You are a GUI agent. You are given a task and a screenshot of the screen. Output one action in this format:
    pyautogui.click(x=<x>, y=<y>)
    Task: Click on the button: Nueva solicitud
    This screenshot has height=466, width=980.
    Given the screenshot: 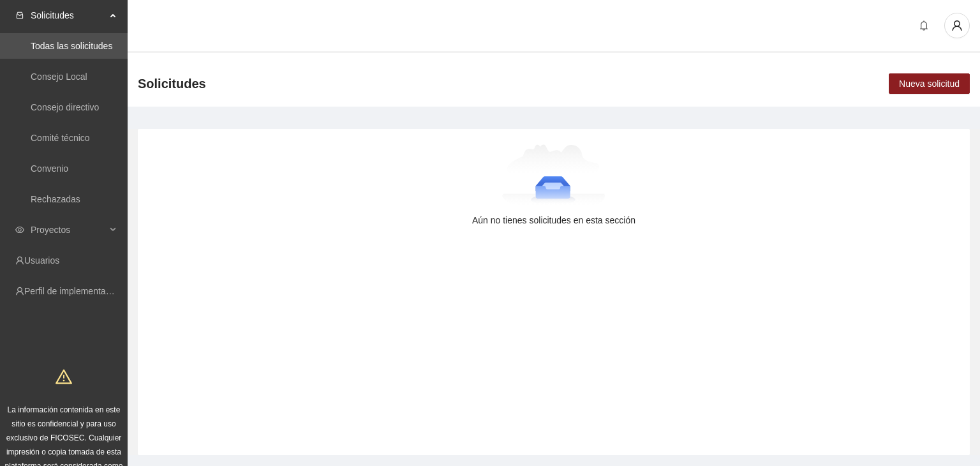 What is the action you would take?
    pyautogui.click(x=929, y=84)
    